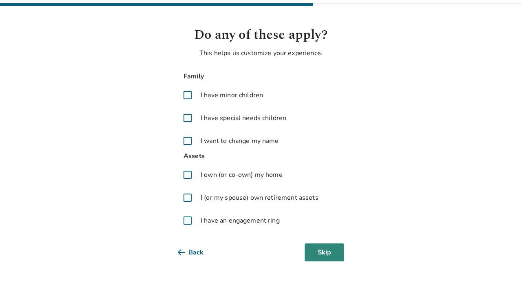  I want to click on span: I have minor children, so click(232, 95).